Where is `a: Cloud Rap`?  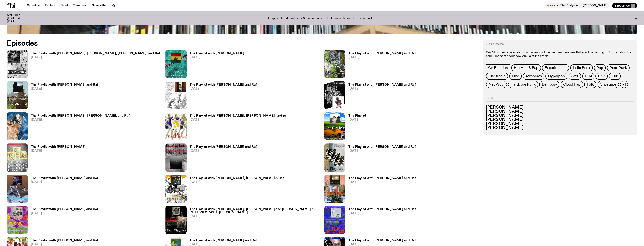
a: Cloud Rap is located at coordinates (572, 84).